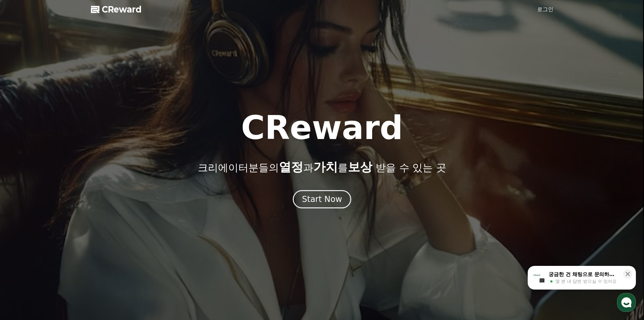 The width and height of the screenshot is (644, 320). Describe the element at coordinates (322, 199) in the screenshot. I see `div: Start Now` at that location.